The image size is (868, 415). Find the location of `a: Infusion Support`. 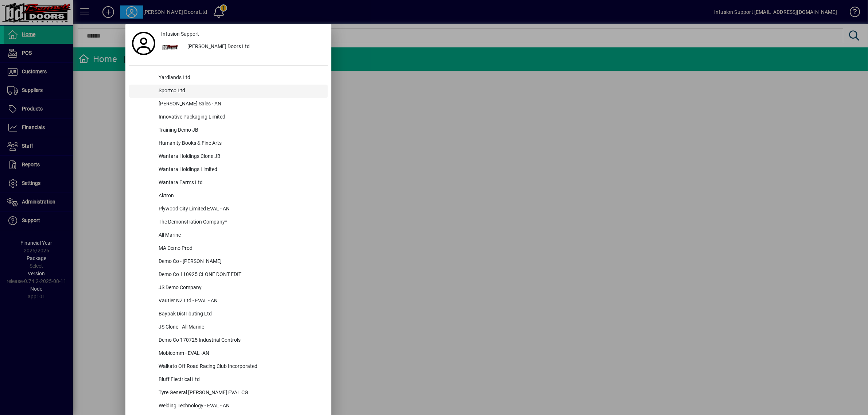

a: Infusion Support is located at coordinates (243, 34).